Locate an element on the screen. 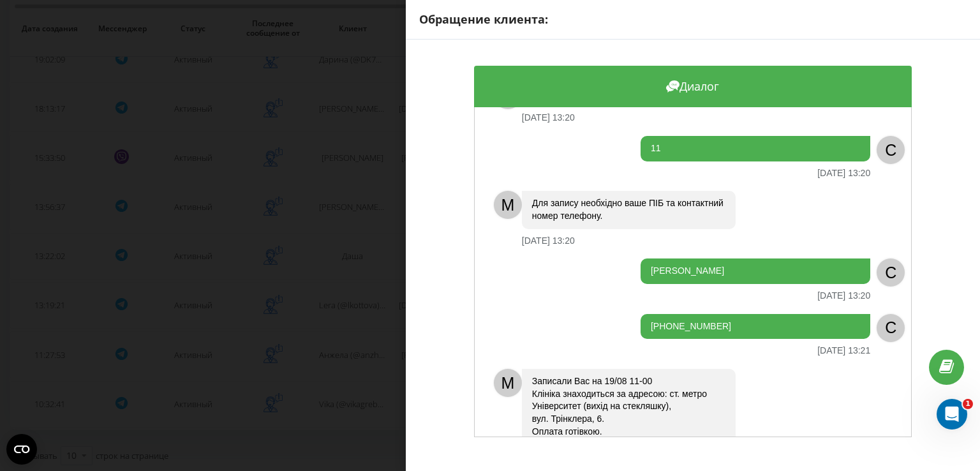 This screenshot has width=980, height=471. div: Обращение клиента: is located at coordinates (693, 20).